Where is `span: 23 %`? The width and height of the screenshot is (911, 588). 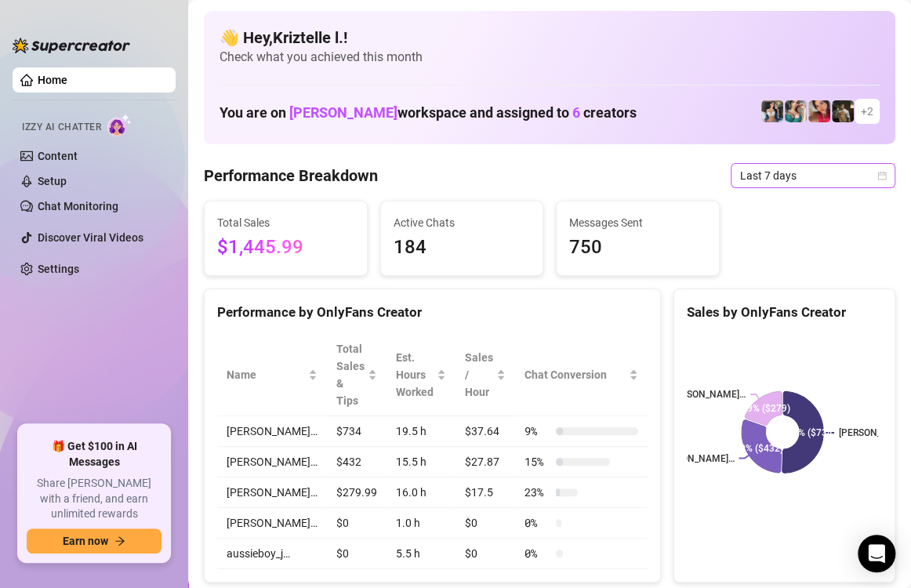
span: 23 % is located at coordinates (537, 492).